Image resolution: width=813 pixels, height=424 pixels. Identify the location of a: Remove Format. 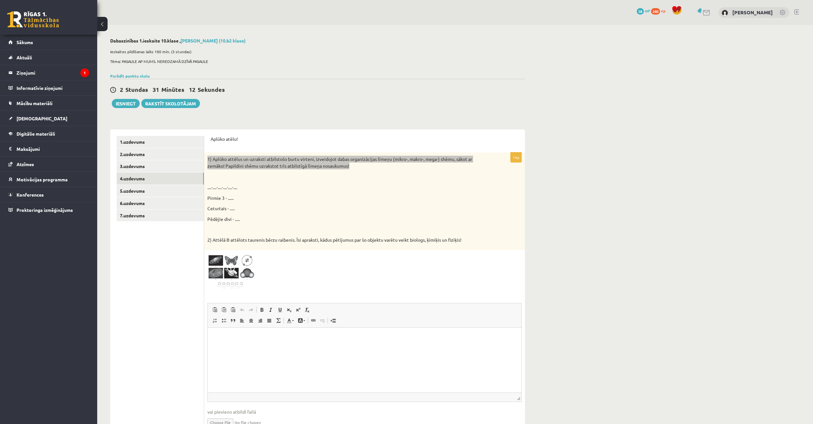
(307, 310).